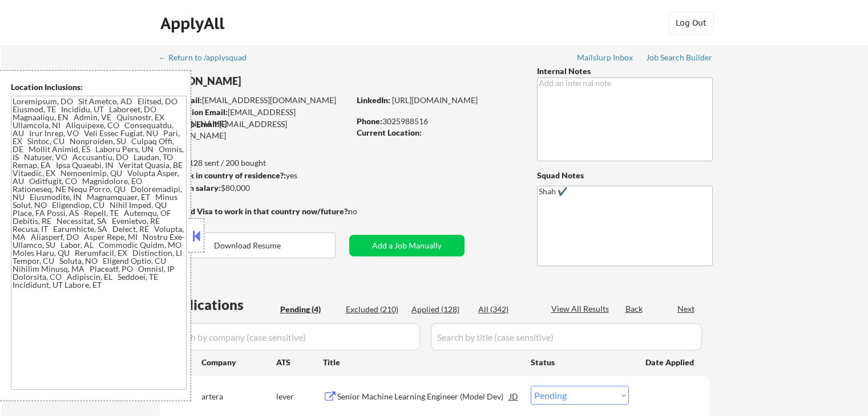  What do you see at coordinates (389, 132) in the screenshot?
I see `strong: Current Location:` at bounding box center [389, 132].